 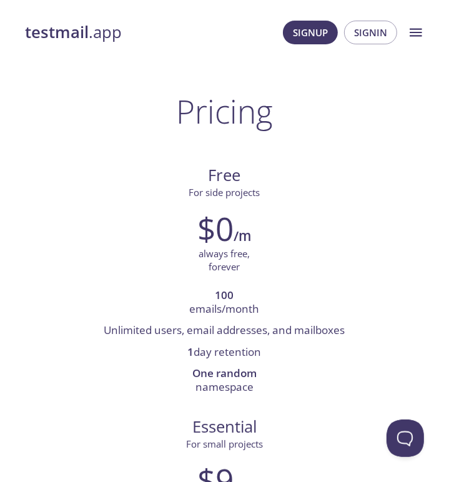 I want to click on span: Free, so click(x=224, y=175).